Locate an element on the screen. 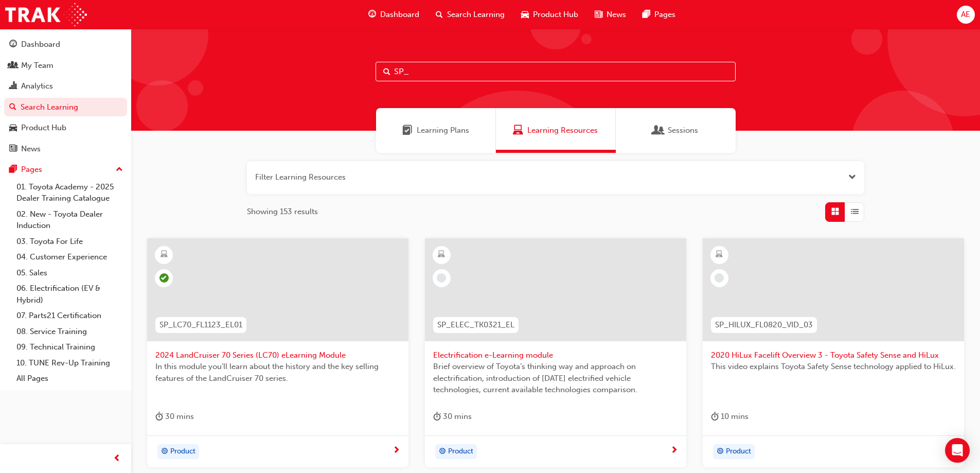 This screenshot has height=473, width=980. a: 10. TUNE Rev-Up Training is located at coordinates (70, 362).